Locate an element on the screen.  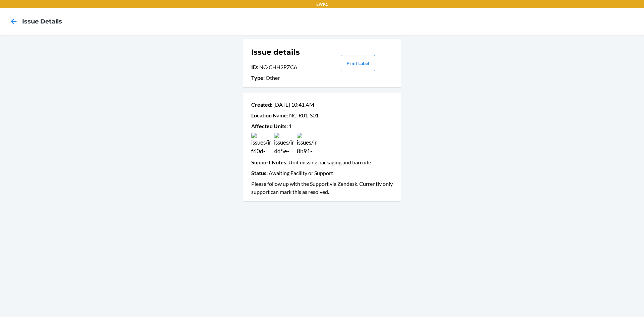
span: Affected Units : is located at coordinates (269, 126).